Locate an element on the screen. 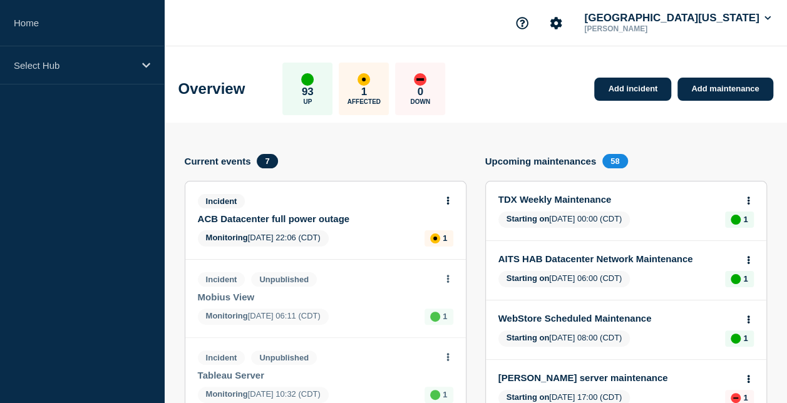 This screenshot has width=787, height=403. a: ACB Datacenter full power outage is located at coordinates (317, 219).